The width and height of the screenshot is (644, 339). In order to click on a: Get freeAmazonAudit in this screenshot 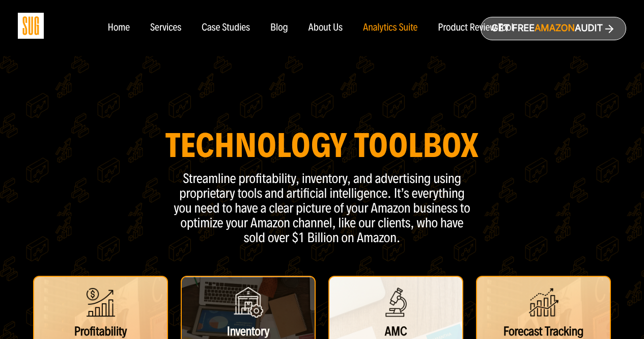, I will do `click(553, 29)`.